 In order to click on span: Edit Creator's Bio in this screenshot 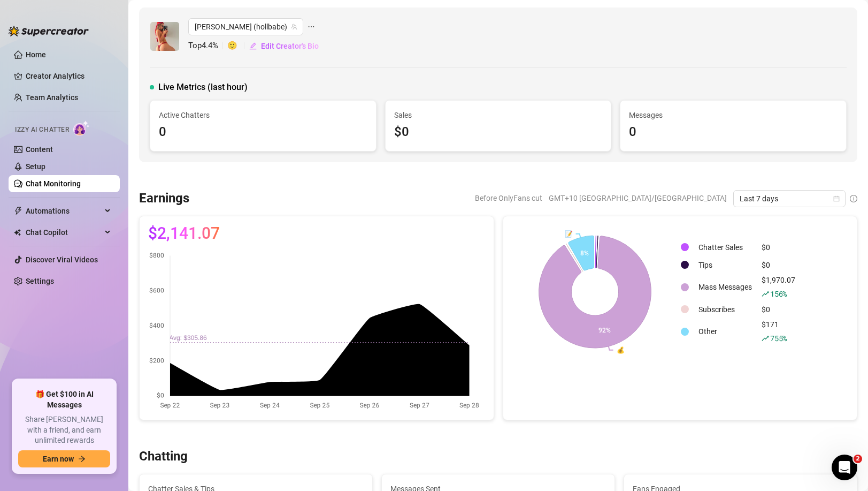, I will do `click(290, 46)`.